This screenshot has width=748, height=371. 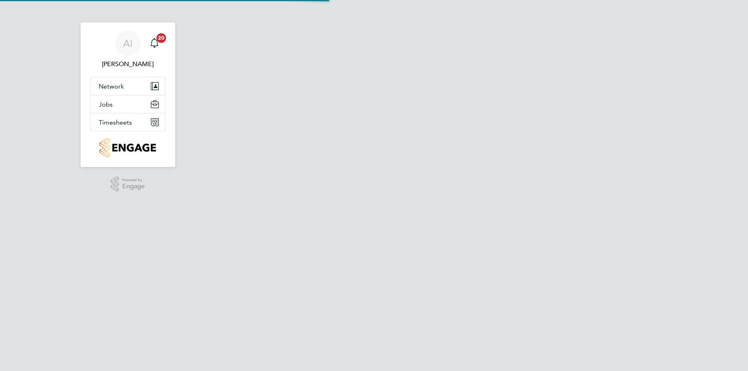 What do you see at coordinates (105, 104) in the screenshot?
I see `span: Jobs` at bounding box center [105, 104].